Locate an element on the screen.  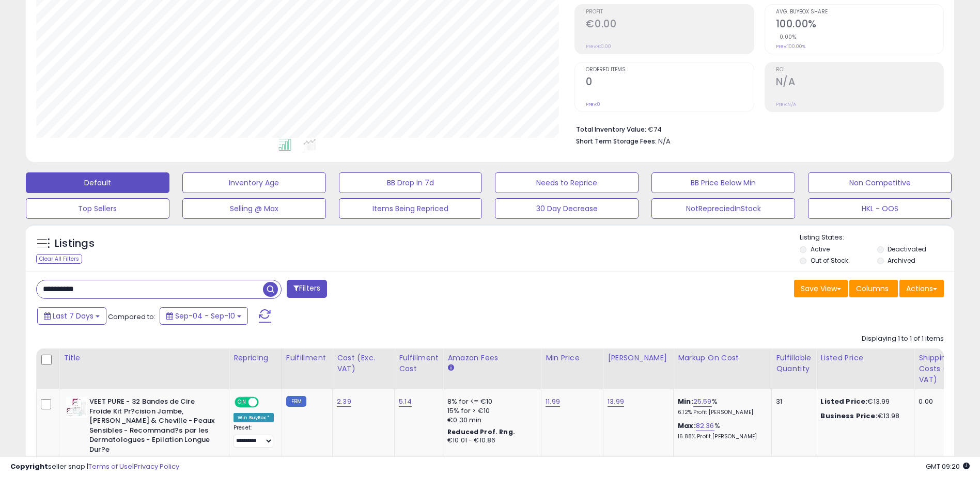
div: Displaying 1 to 1 of 1 items is located at coordinates (903, 338).